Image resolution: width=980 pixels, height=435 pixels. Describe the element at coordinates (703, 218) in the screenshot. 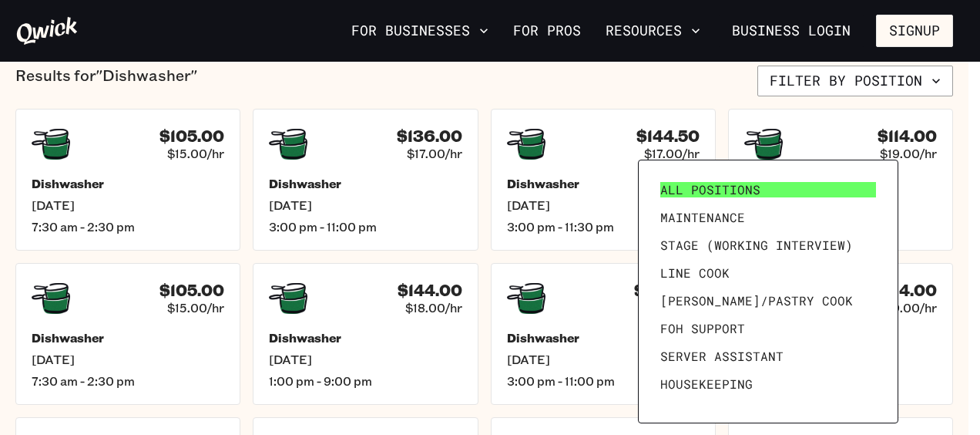

I see `span: Maintenance` at that location.